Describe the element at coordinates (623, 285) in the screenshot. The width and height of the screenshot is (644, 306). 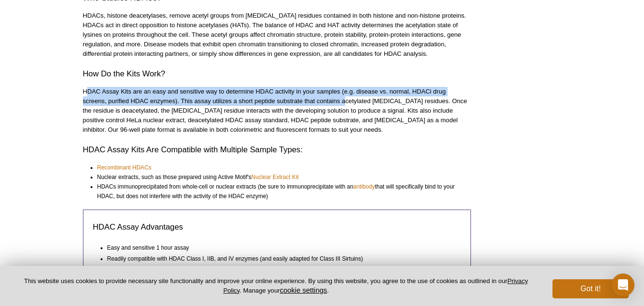
I see `div: Open Intercom Messenger` at that location.